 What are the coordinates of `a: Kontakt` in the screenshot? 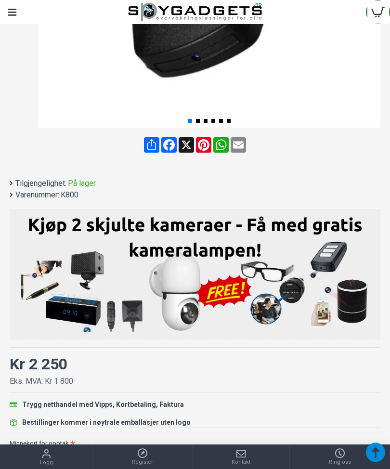 It's located at (241, 457).